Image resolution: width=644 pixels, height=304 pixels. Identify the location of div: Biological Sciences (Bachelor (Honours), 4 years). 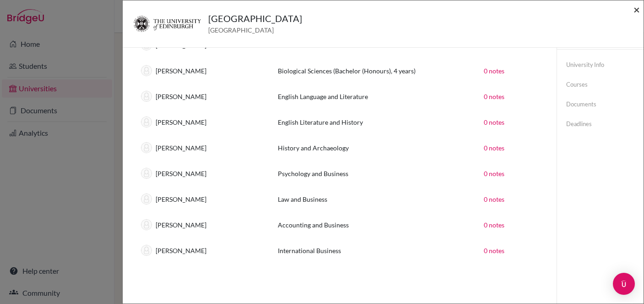
(373, 70).